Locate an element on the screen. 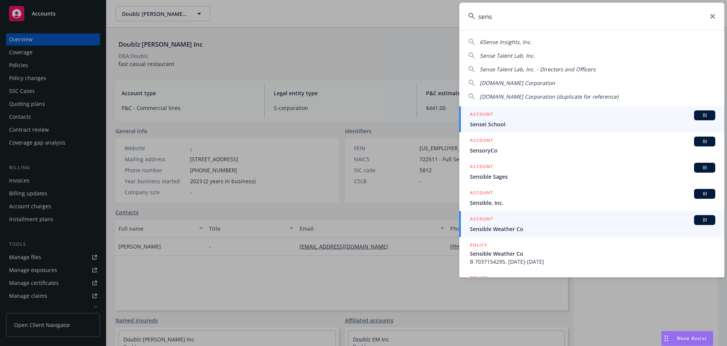  span: Sense Talent Lab, Inc. is located at coordinates (508, 55).